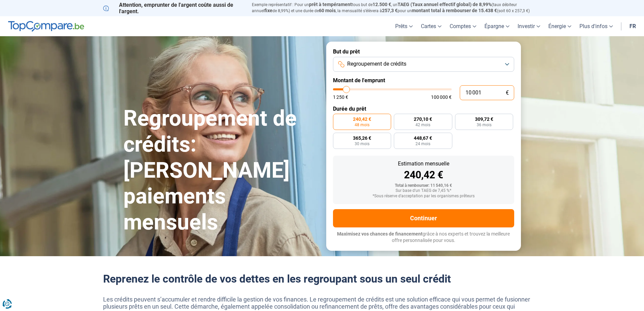 Image resolution: width=644 pixels, height=311 pixels. Describe the element at coordinates (424, 196) in the screenshot. I see `div: *Sous réserve d'acceptation par les organismes prêteurs` at that location.